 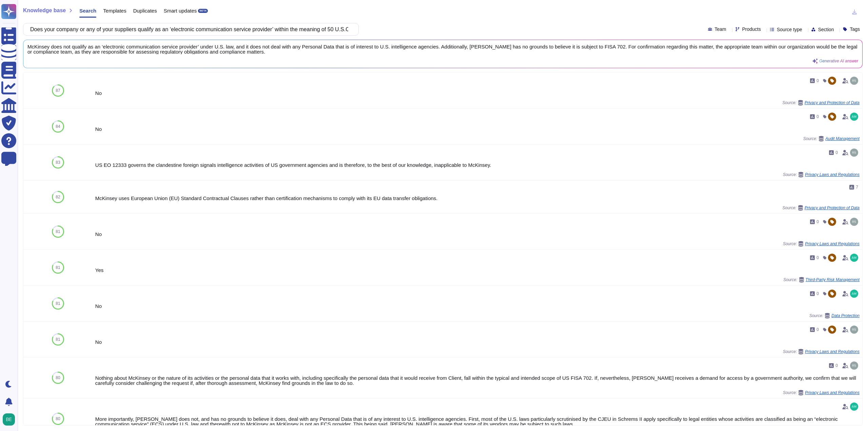 I want to click on span: Section, so click(x=825, y=30).